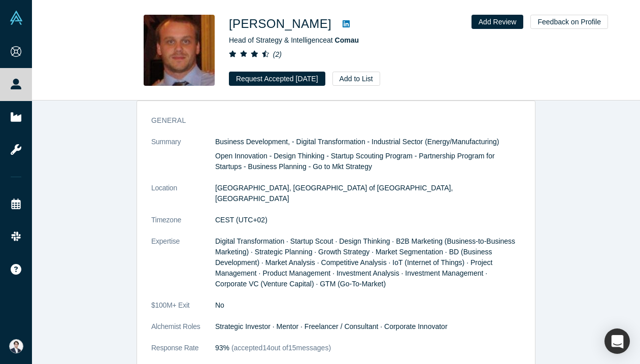 The height and width of the screenshot is (364, 640). Describe the element at coordinates (368, 141) in the screenshot. I see `p: Business Development, - Digital Transformation - Industrial Sector (Energy/Manufacturing)` at that location.